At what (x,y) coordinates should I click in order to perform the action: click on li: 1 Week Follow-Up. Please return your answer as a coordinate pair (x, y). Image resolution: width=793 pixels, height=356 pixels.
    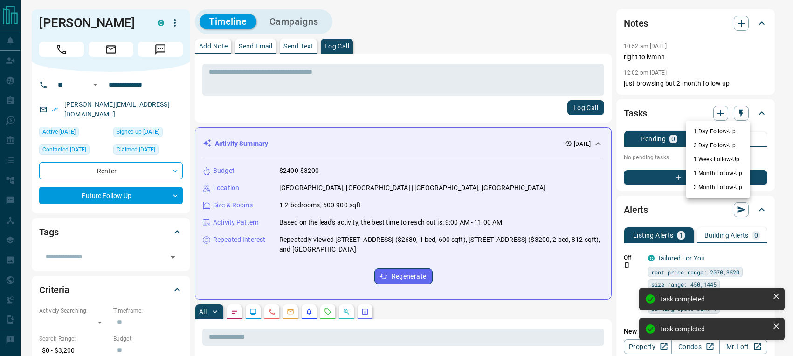
    Looking at the image, I should click on (718, 159).